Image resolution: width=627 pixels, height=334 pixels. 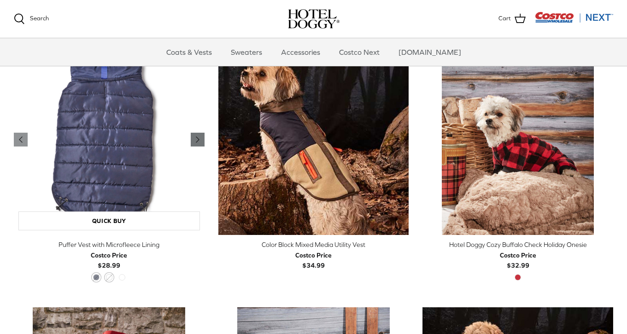 What do you see at coordinates (300, 52) in the screenshot?
I see `a: Accessories` at bounding box center [300, 52].